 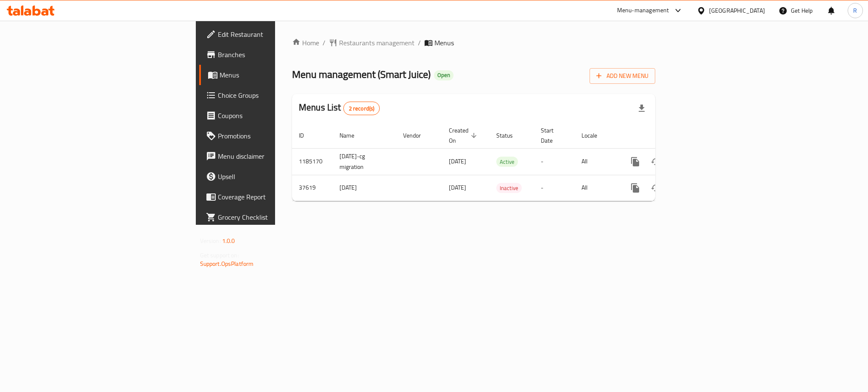 What do you see at coordinates (276, 34) in the screenshot?
I see `span: Edit Restaurant` at bounding box center [276, 34].